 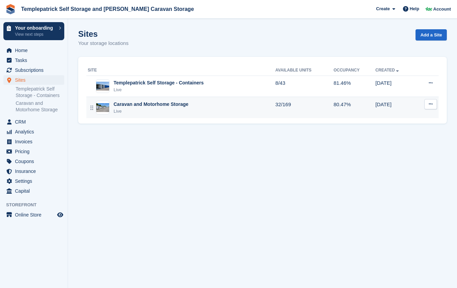 I want to click on span: Online Store, so click(x=35, y=215).